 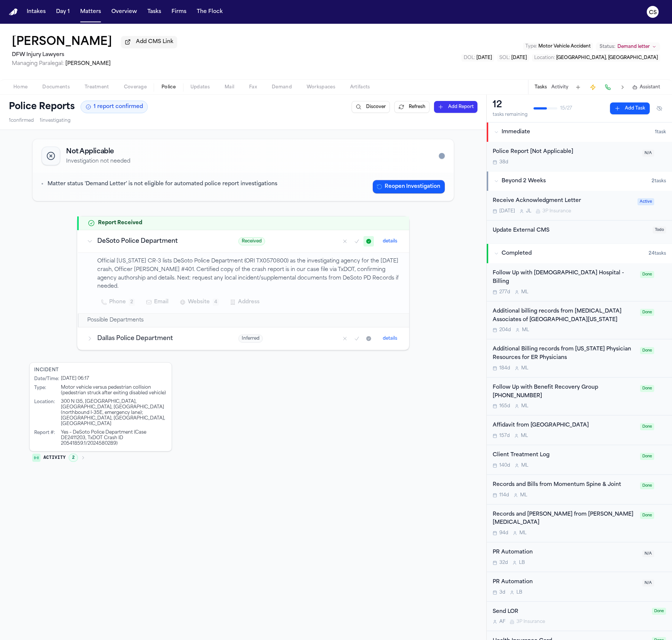 What do you see at coordinates (565, 552) in the screenshot?
I see `div: PR Automation` at bounding box center [565, 552].